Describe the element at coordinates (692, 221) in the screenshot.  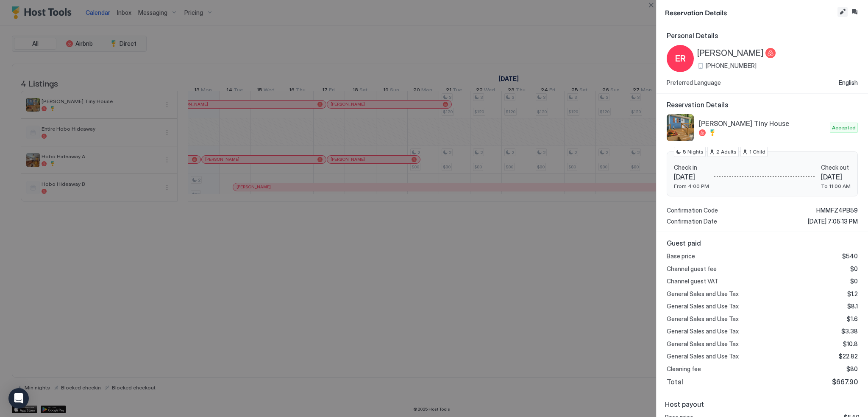
I see `span: Confirmation Date` at that location.